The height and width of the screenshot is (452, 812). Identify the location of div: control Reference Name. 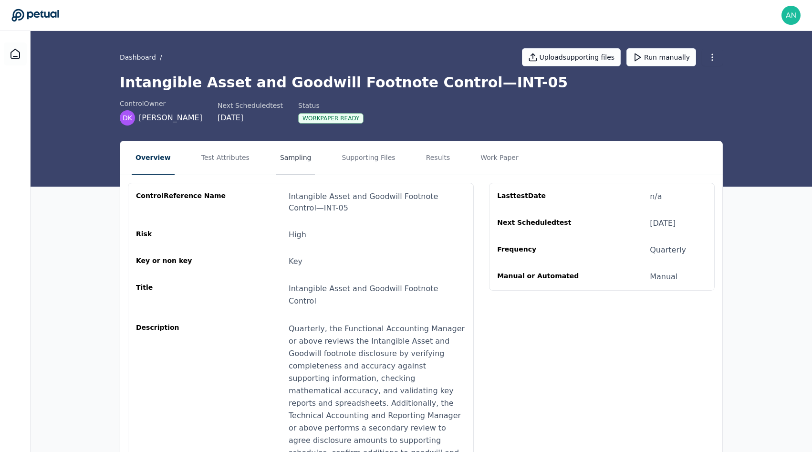
(182, 202).